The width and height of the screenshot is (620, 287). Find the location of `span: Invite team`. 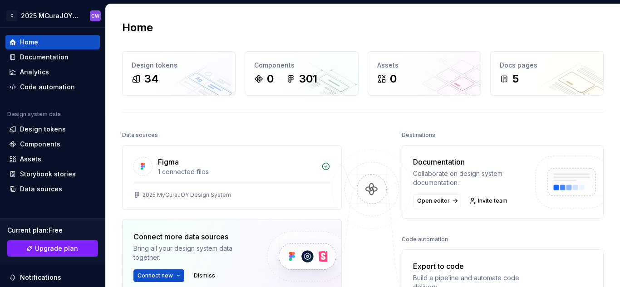

span: Invite team is located at coordinates (493, 201).